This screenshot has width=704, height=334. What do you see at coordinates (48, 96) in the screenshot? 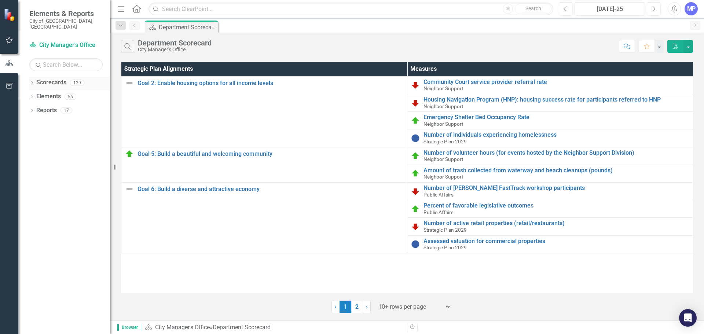
I see `a: Elements` at bounding box center [48, 96].